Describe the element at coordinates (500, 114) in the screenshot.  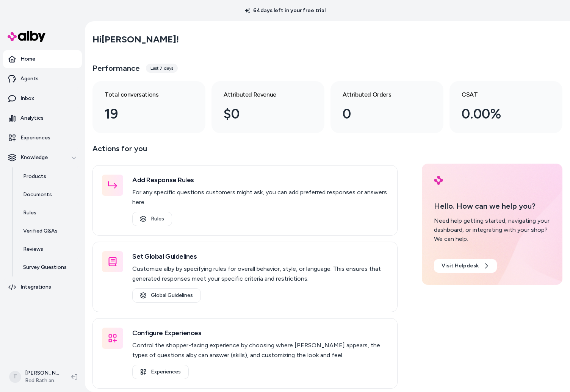
I see `div: 0.00%` at that location.